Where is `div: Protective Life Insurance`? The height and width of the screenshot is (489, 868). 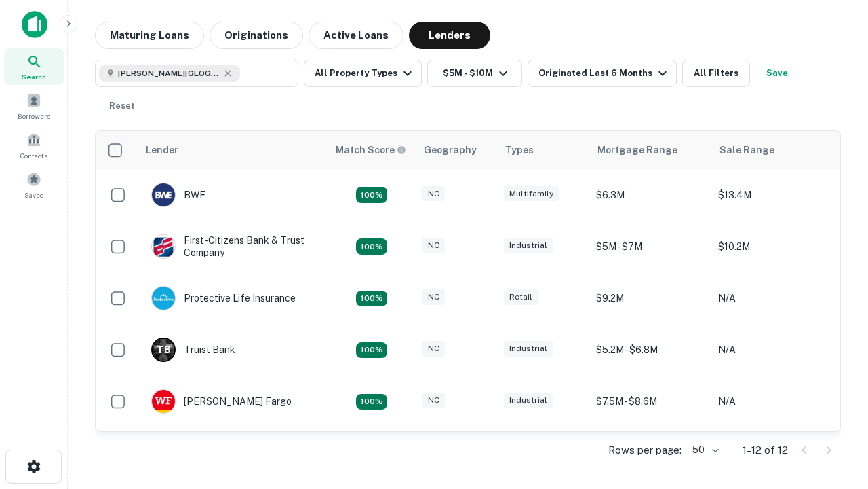 div: Protective Life Insurance is located at coordinates (223, 298).